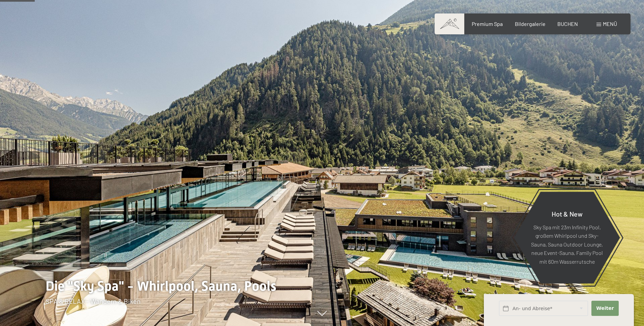 The image size is (644, 326). What do you see at coordinates (566, 237) in the screenshot?
I see `a: Hot & New Sky Spa mit 23m Infinity Pool, großem Whirlpool und Sky-Sauna, Sauna Outdoor Lounge, ne...` at bounding box center [566, 237].